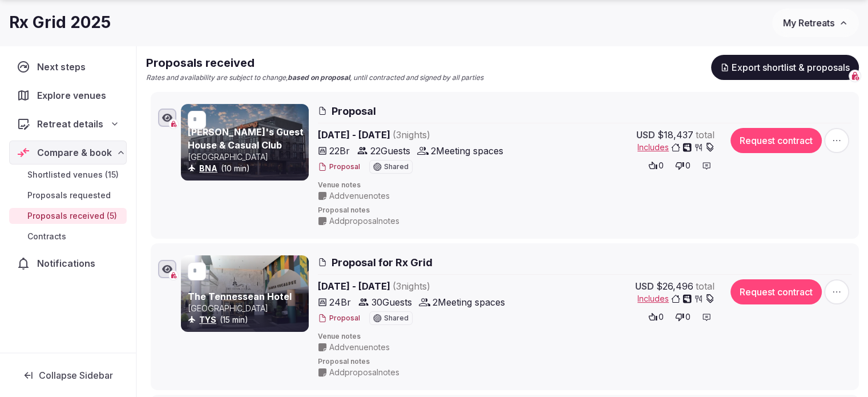 The height and width of the screenshot is (397, 868). What do you see at coordinates (63, 67) in the screenshot?
I see `span: Next steps` at bounding box center [63, 67].